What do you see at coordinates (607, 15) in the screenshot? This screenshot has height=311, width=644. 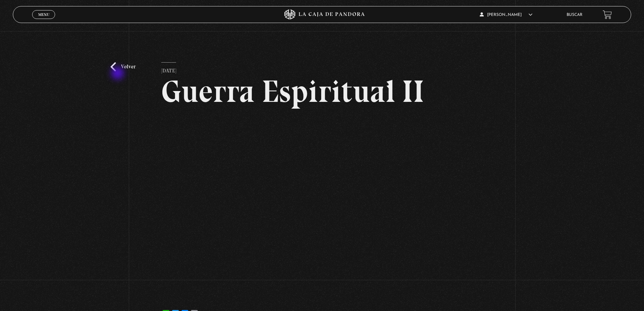 I see `a: View your shopping cart` at bounding box center [607, 15].